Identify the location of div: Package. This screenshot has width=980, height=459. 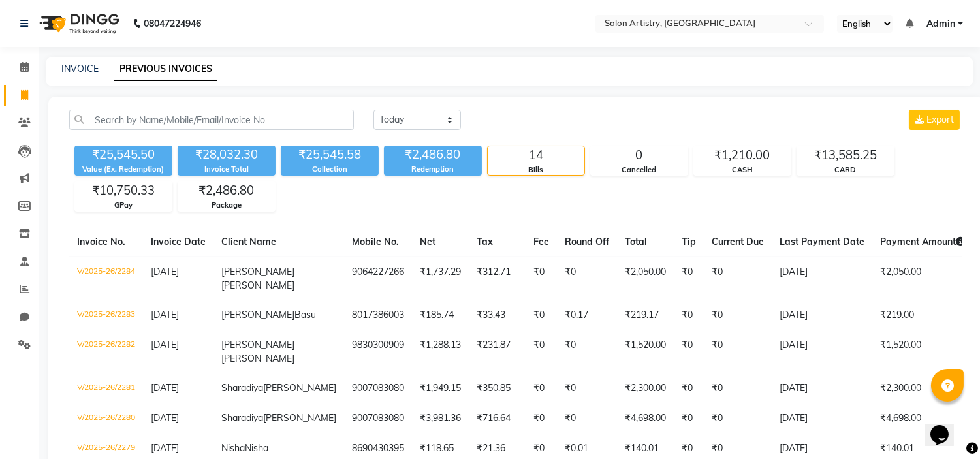
(226, 205).